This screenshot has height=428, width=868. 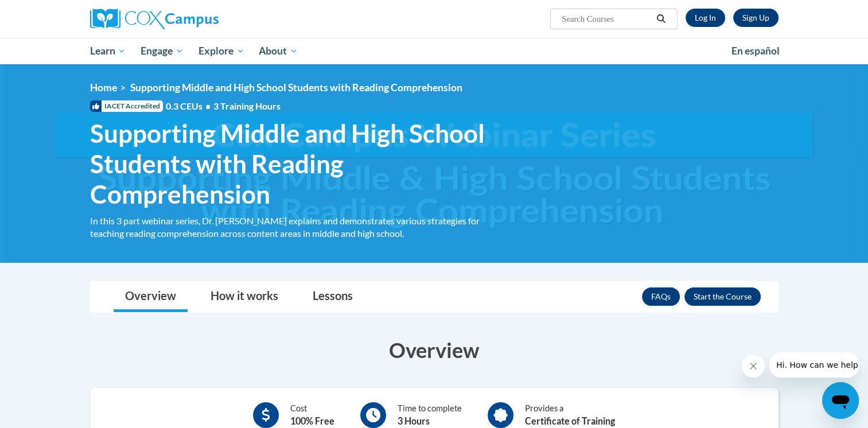 I want to click on div: Cost, so click(x=312, y=415).